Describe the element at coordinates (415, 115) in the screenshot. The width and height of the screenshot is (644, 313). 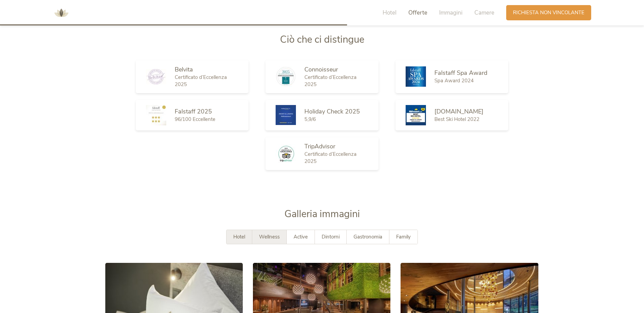
I see `img: Skiresort.de` at that location.